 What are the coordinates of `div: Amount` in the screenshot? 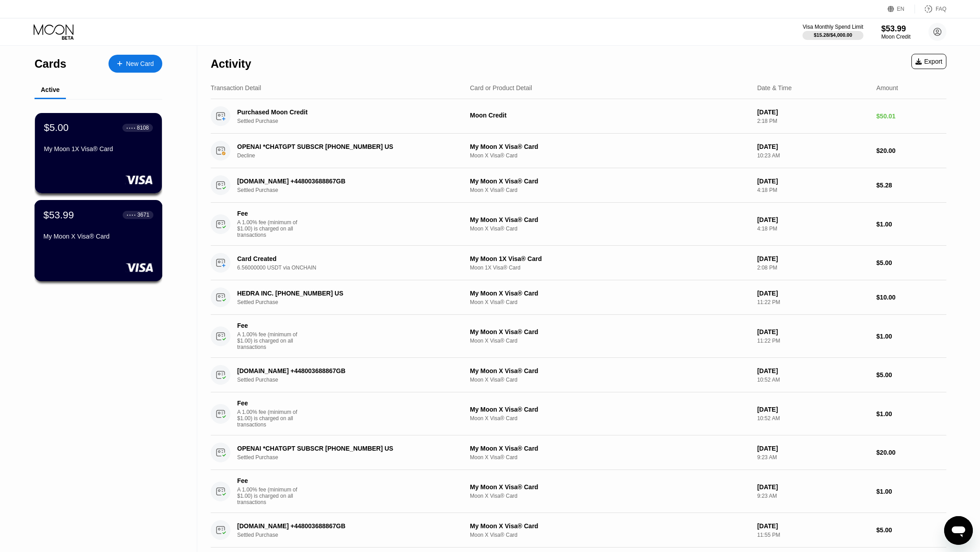 It's located at (886, 87).